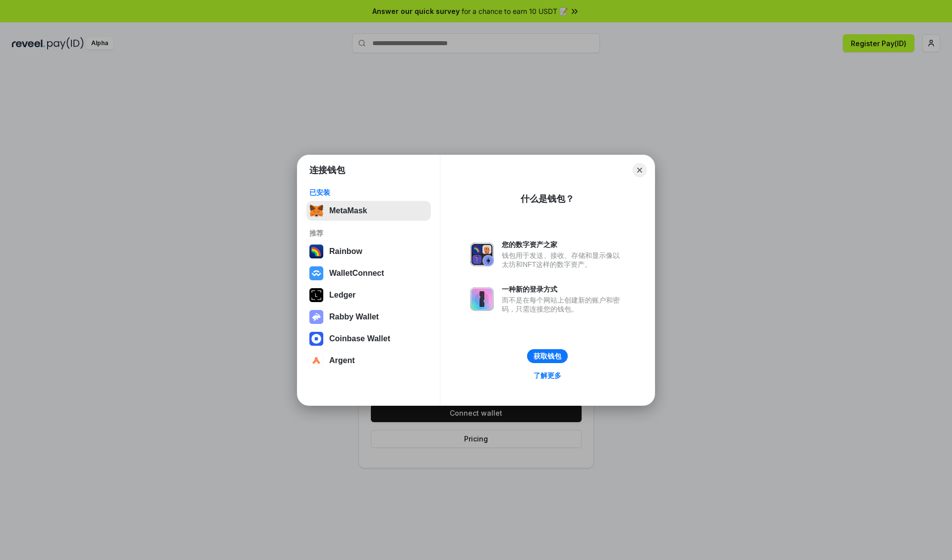 The height and width of the screenshot is (560, 952). What do you see at coordinates (316, 251) in the screenshot?
I see `img: svg+xml,%3Csvg%20width%3D%22120%22%20height%3D%22120%22%20viewBox%3D%220%200%20120%20120%22%20fil...` at bounding box center [316, 251].